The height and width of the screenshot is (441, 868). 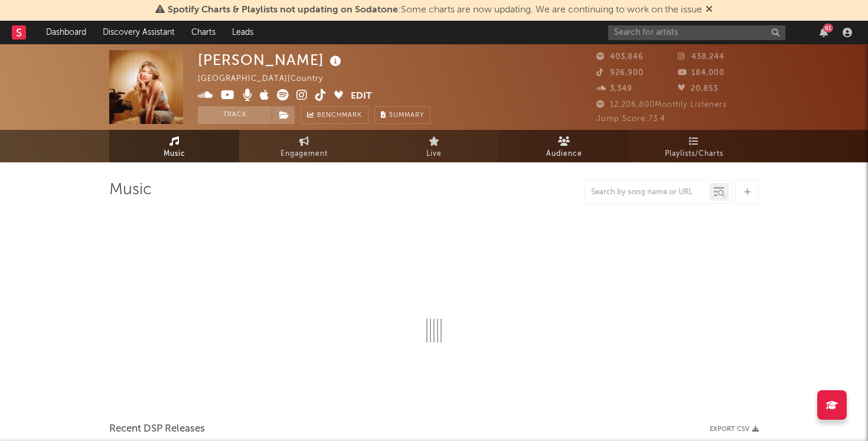 I want to click on button: Track, so click(x=234, y=115).